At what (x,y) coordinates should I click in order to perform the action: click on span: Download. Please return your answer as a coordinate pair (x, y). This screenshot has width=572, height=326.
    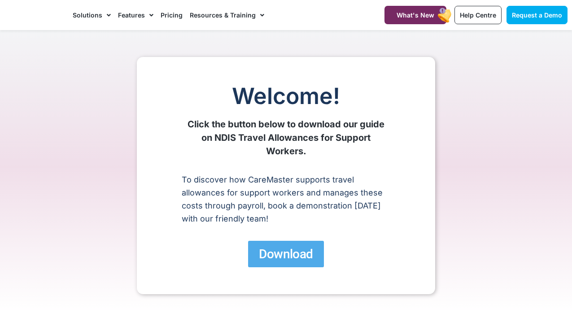
    Looking at the image, I should click on (286, 254).